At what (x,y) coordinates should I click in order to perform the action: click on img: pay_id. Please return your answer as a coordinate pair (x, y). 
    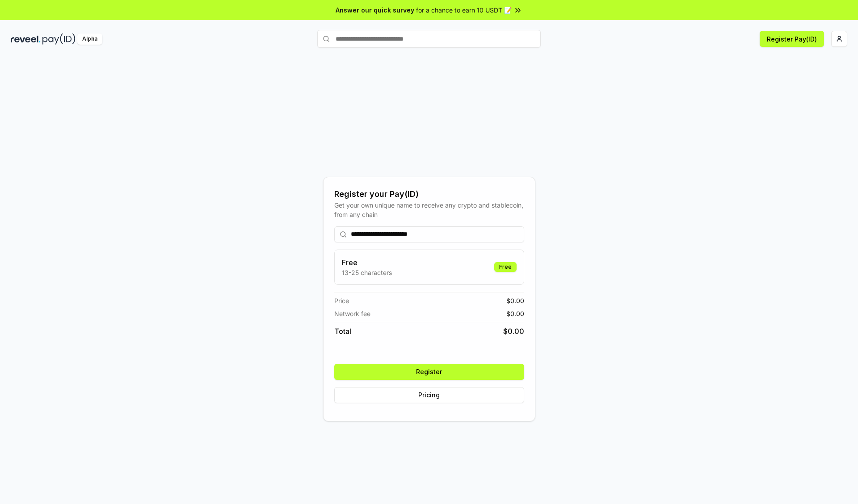
    Looking at the image, I should click on (59, 39).